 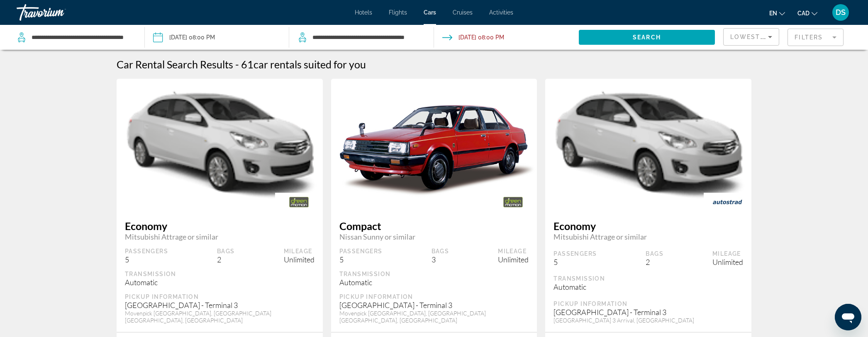 What do you see at coordinates (502, 12) in the screenshot?
I see `span: Activities` at bounding box center [502, 12].